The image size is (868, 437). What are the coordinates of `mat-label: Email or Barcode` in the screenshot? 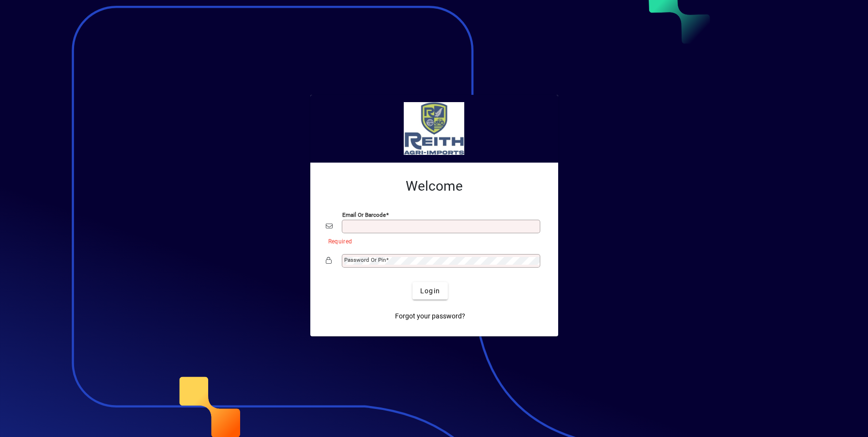 It's located at (364, 215).